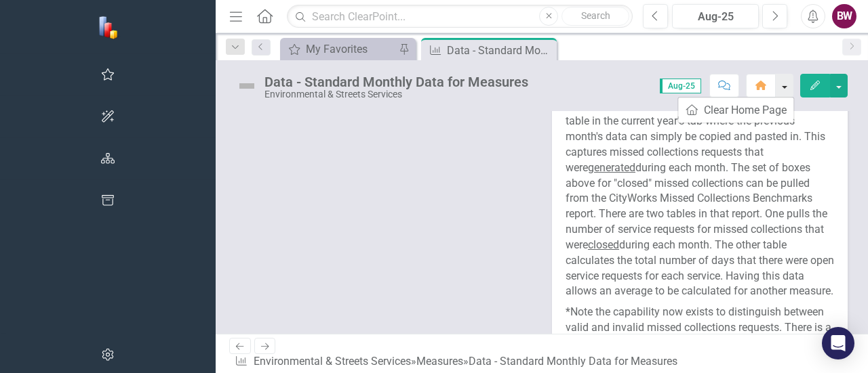 Image resolution: width=868 pixels, height=373 pixels. I want to click on div: Environmental & Streets Services, so click(396, 94).